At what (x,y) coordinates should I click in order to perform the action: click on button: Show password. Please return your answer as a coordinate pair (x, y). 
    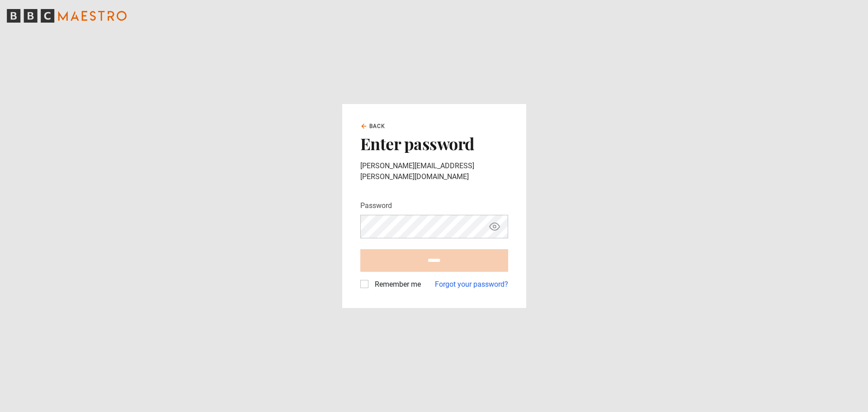
    Looking at the image, I should click on (494, 227).